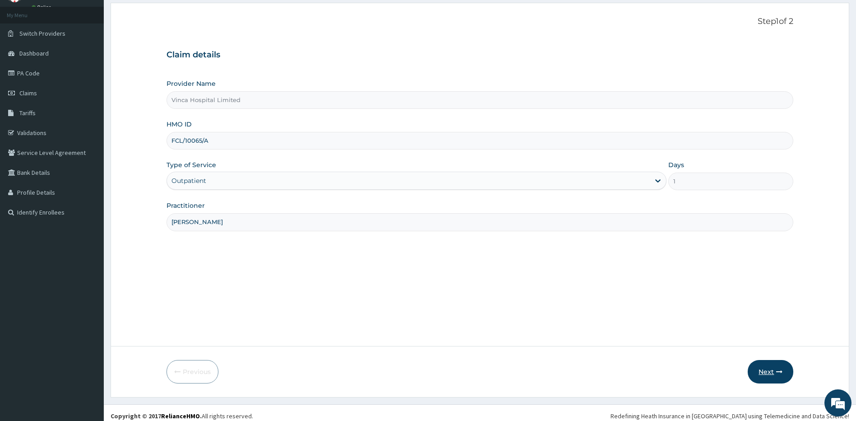 Image resolution: width=856 pixels, height=421 pixels. Describe the element at coordinates (42, 7) in the screenshot. I see `a: Online` at that location.